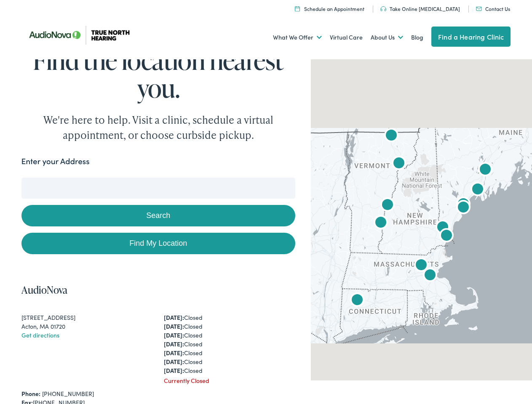 The height and width of the screenshot is (404, 532). What do you see at coordinates (383, 9) in the screenshot?
I see `img: Headphones icon in color code ffb348` at bounding box center [383, 9].